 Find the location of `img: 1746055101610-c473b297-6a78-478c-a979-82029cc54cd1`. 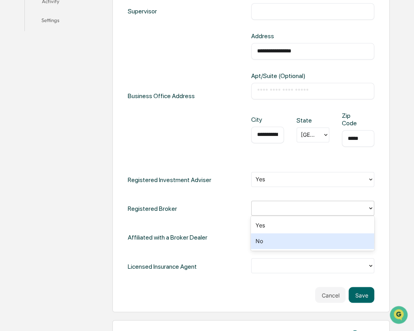

img: 1746055101610-c473b297-6a78-478c-a979-82029cc54cd1 is located at coordinates (15, 67).